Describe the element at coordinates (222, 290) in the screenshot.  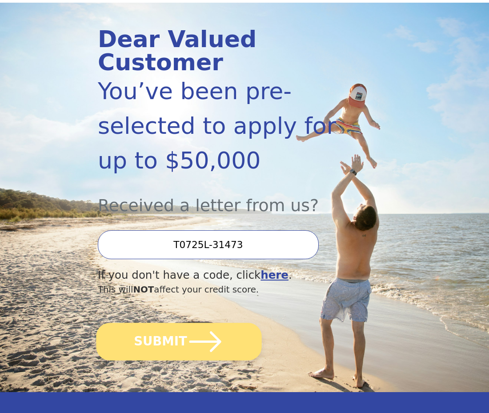
I see `div: This will affect your credit score.` at that location.